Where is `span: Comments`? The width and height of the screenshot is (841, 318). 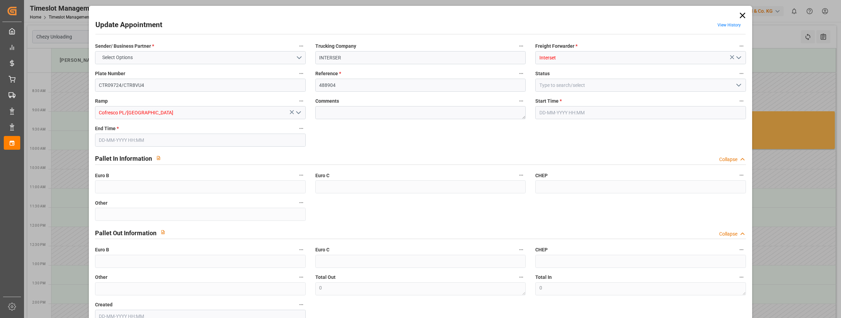
span: Comments is located at coordinates (327, 101).